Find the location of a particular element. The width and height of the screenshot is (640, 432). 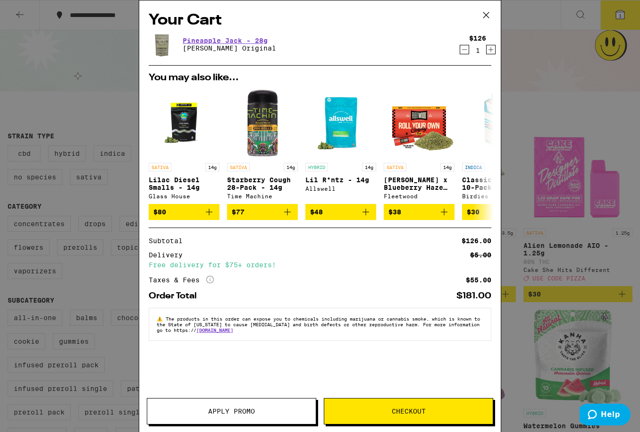

div: $126 is located at coordinates (478, 38).